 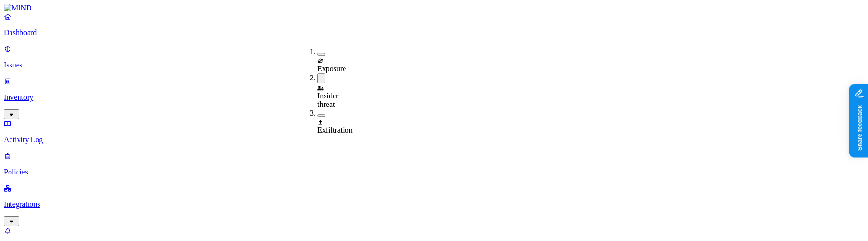 What do you see at coordinates (434, 98) in the screenshot?
I see `a: Inventory` at bounding box center [434, 98].